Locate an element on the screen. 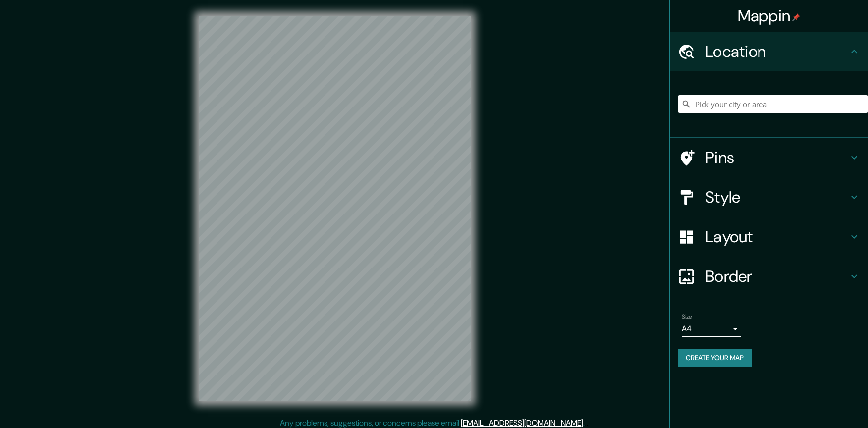 This screenshot has height=428, width=868. h4: Location is located at coordinates (777, 52).